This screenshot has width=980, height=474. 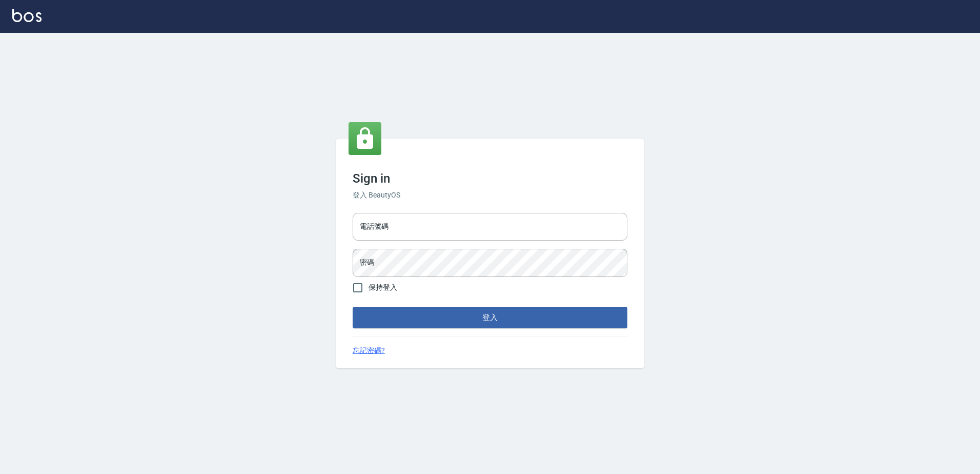 I want to click on h6: 登入 BeautyOS, so click(x=490, y=195).